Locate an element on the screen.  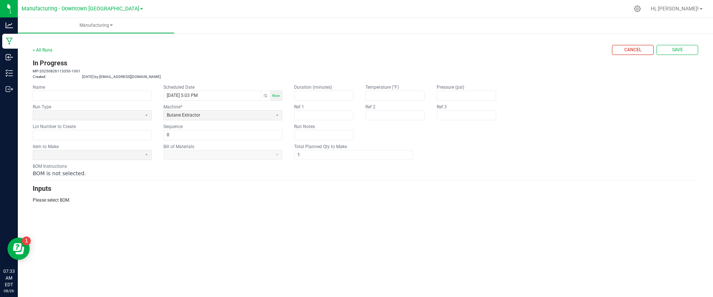
kendo-label: Ref 1 is located at coordinates (299, 107).